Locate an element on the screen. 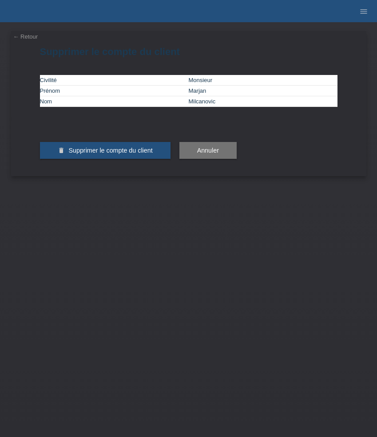  td: Monsieur is located at coordinates (263, 80).